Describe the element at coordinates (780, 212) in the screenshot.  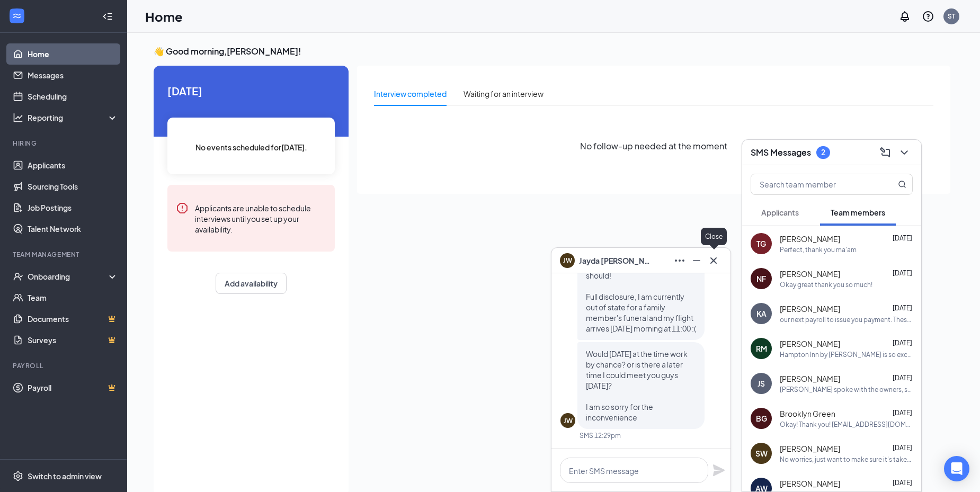
I see `span: Applicants` at that location.